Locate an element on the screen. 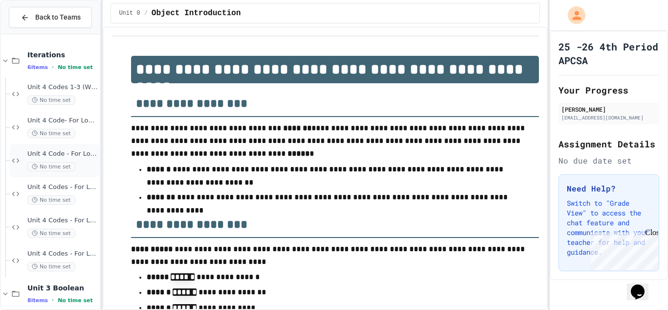 This screenshot has height=310, width=668. span: Unit 3 Boolean is located at coordinates (63, 288).